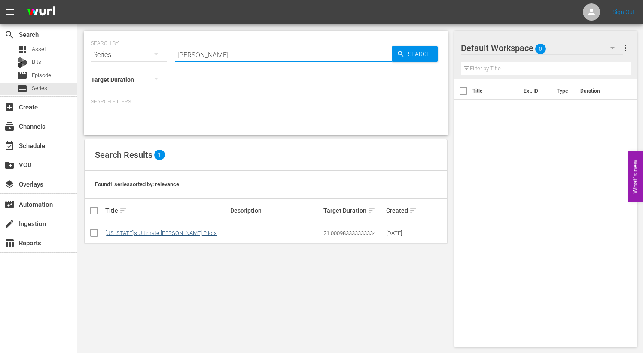  What do you see at coordinates (9, 243) in the screenshot?
I see `span: Reports` at bounding box center [9, 243].